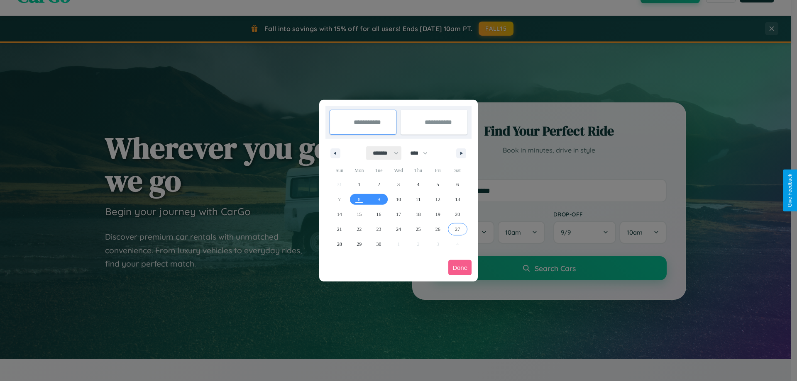 Image resolution: width=797 pixels, height=381 pixels. What do you see at coordinates (418, 215) in the screenshot?
I see `button: 18` at bounding box center [418, 215].